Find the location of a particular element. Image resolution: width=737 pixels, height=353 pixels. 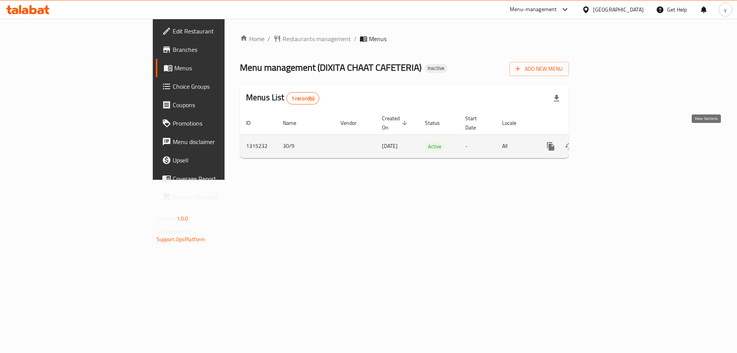

span: Name is located at coordinates (294, 123).